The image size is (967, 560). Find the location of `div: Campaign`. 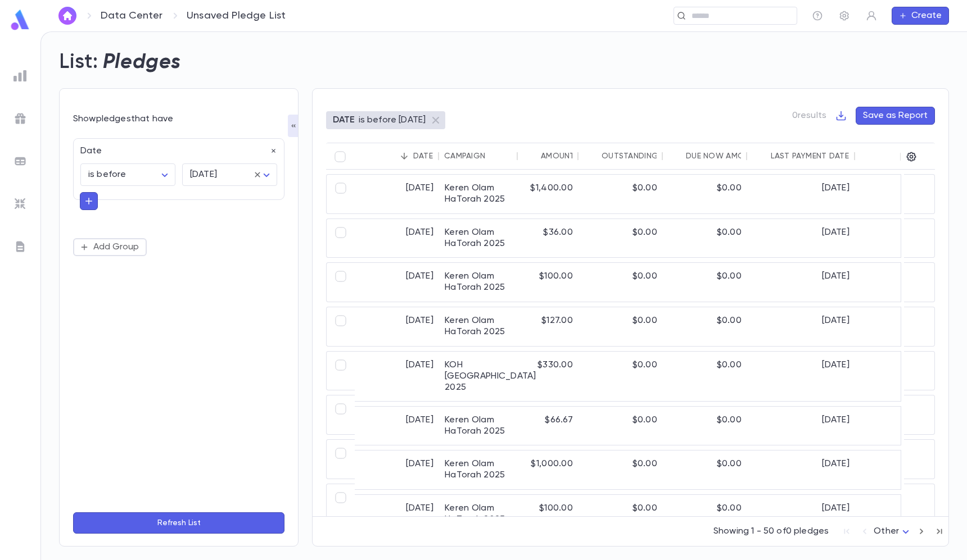

div: Campaign is located at coordinates (464, 156).